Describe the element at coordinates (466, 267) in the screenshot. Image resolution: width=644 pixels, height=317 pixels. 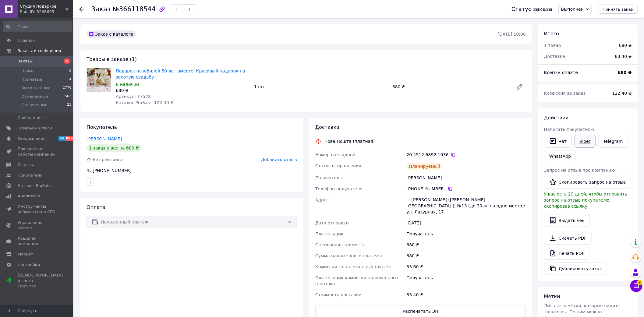
I see `div: 33.60 ₴` at that location.